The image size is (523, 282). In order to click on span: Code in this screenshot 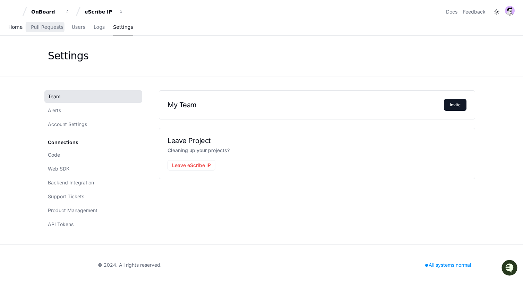, I will do `click(54, 155)`.